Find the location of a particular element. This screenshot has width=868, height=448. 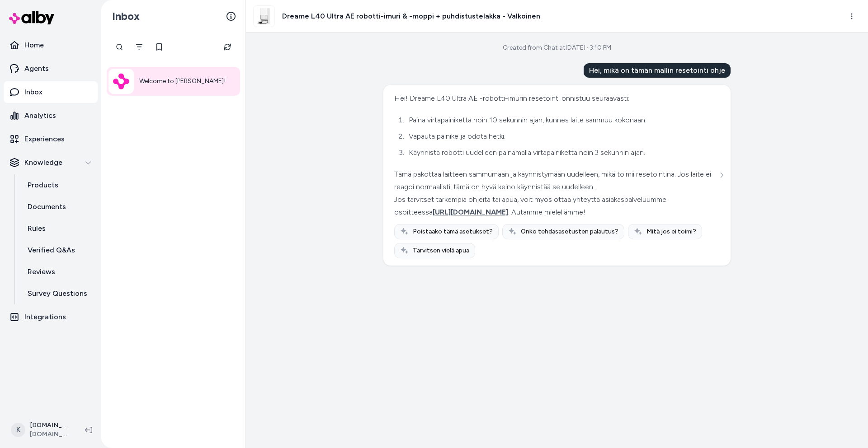

a: Reviews is located at coordinates (58, 272).